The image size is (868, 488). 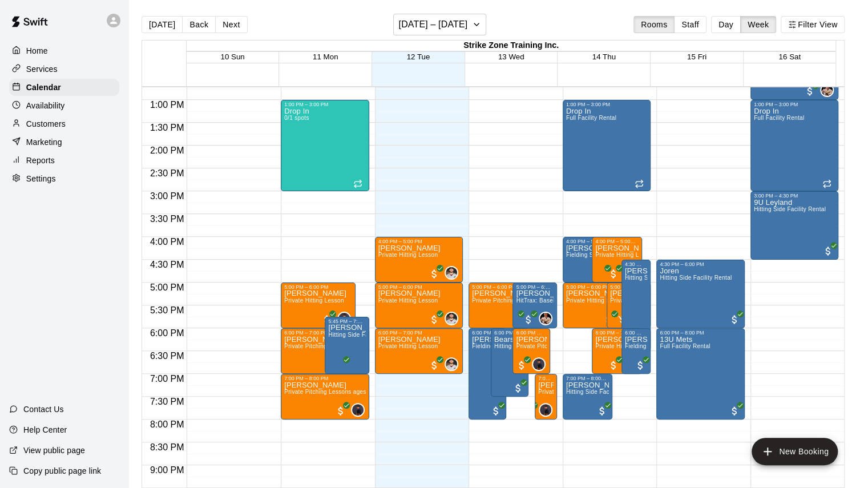 I want to click on p: Services, so click(x=42, y=69).